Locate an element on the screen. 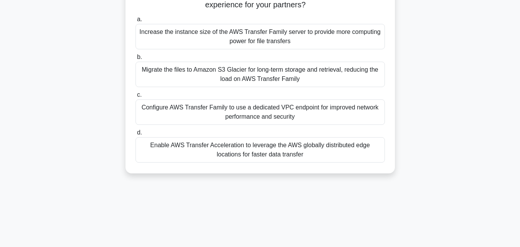 Image resolution: width=520 pixels, height=247 pixels. span: a. is located at coordinates (139, 19).